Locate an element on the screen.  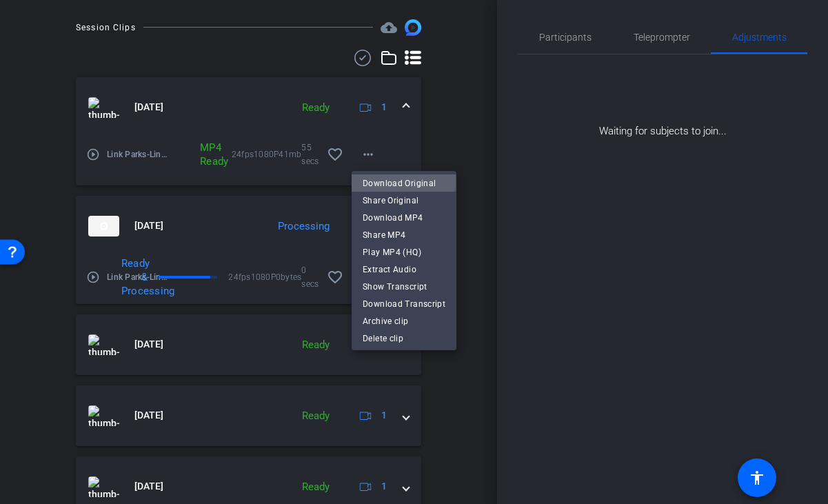
span: Share MP4 is located at coordinates (404, 235).